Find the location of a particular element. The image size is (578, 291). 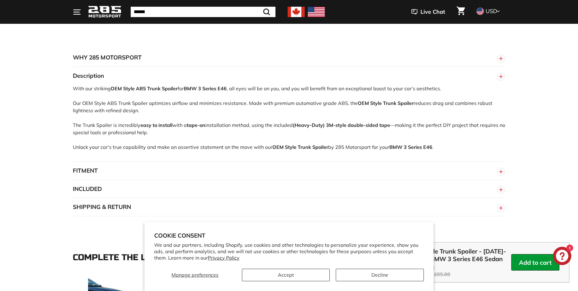

div: With our striking for , all eyes will be on you, and you will benefit from an exceptional boost t... is located at coordinates (289, 123).